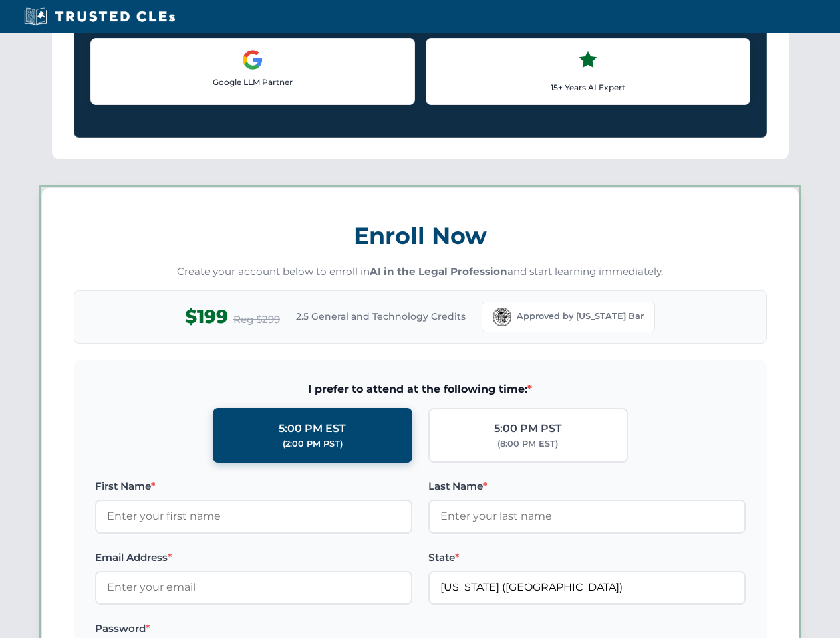 The width and height of the screenshot is (840, 638). I want to click on p: Google LLM Partner, so click(252, 82).